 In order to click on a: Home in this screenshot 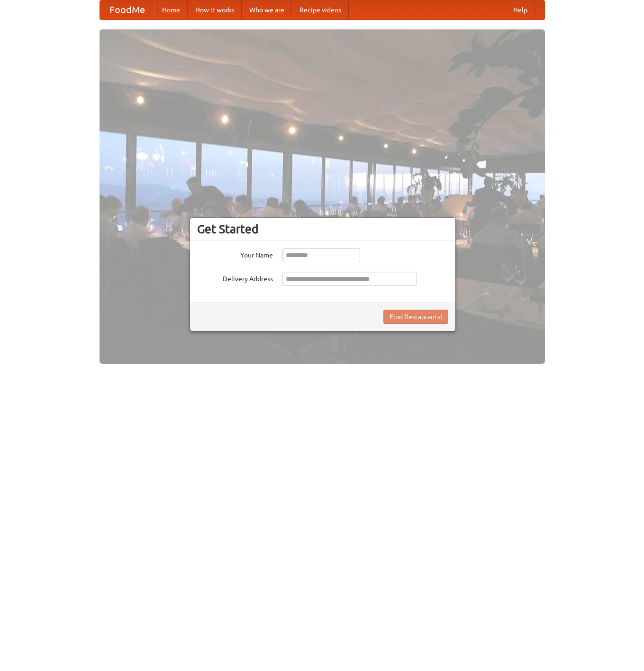, I will do `click(171, 10)`.